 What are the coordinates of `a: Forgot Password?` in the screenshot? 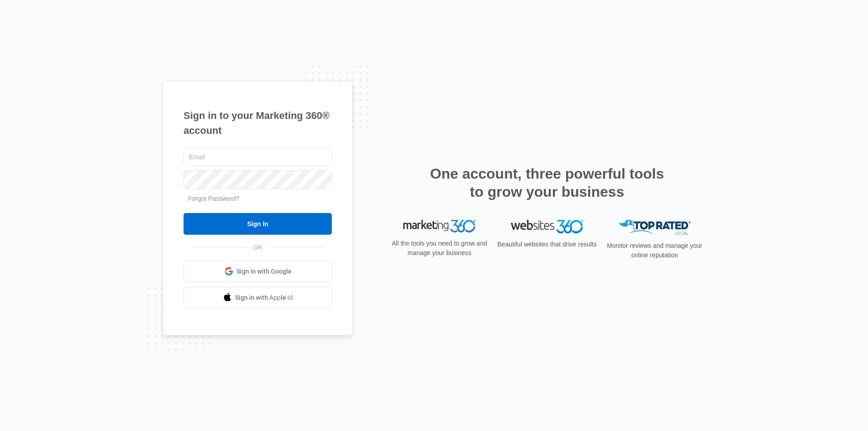 It's located at (214, 198).